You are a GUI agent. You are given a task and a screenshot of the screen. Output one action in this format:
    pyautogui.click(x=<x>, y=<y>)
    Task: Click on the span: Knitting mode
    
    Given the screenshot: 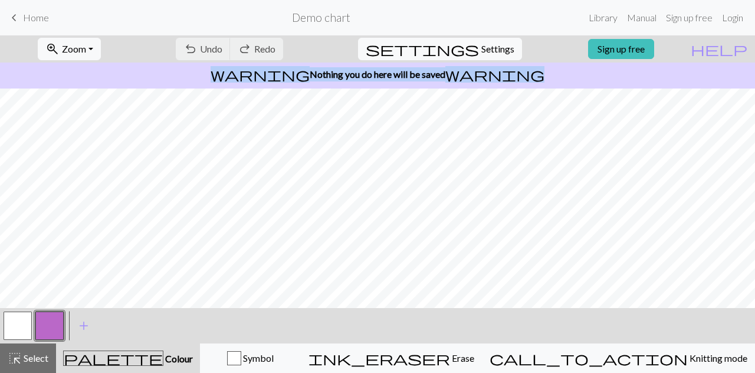 What is the action you would take?
    pyautogui.click(x=717, y=357)
    